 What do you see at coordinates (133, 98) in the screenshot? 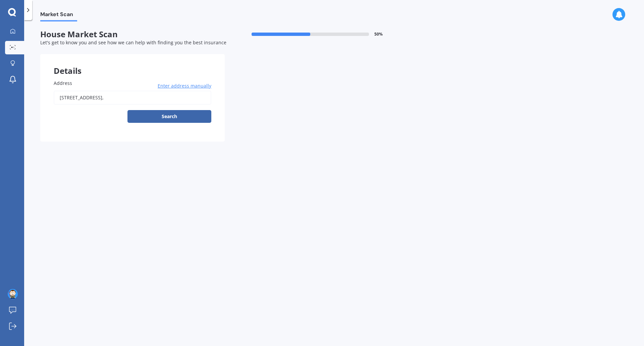
I see `input: Enter address` at bounding box center [133, 98].